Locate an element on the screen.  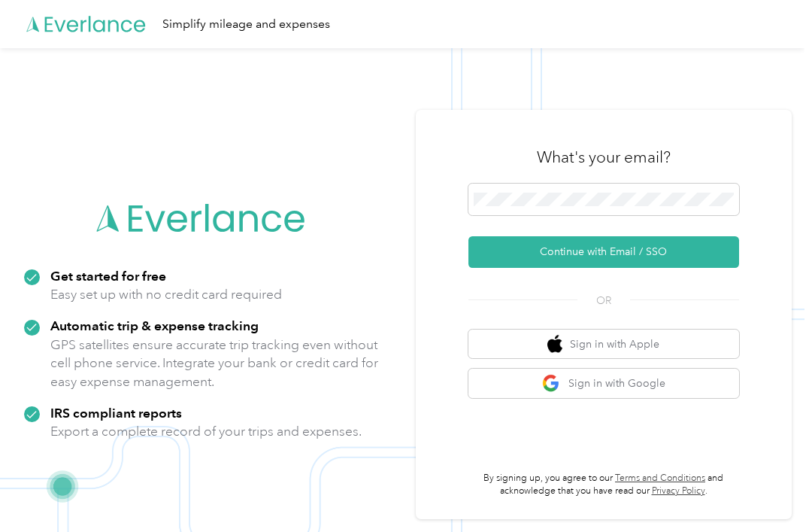
strong: IRS compliant reports is located at coordinates (116, 412).